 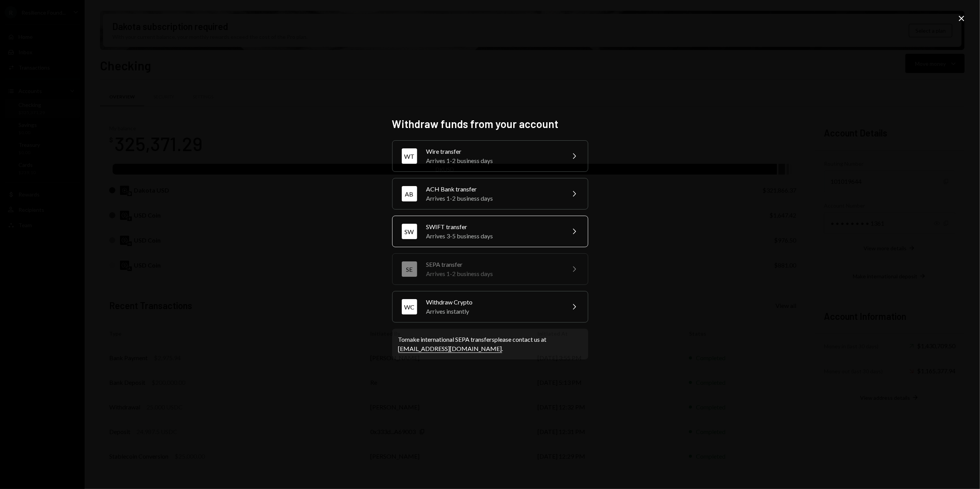 I want to click on div: Withdraw Crypto, so click(x=493, y=302).